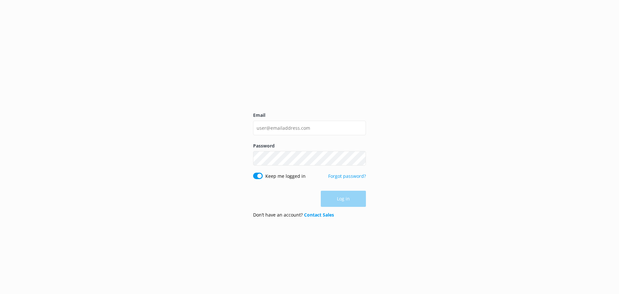 The height and width of the screenshot is (294, 619). Describe the element at coordinates (319, 214) in the screenshot. I see `a: Contact Sales` at that location.